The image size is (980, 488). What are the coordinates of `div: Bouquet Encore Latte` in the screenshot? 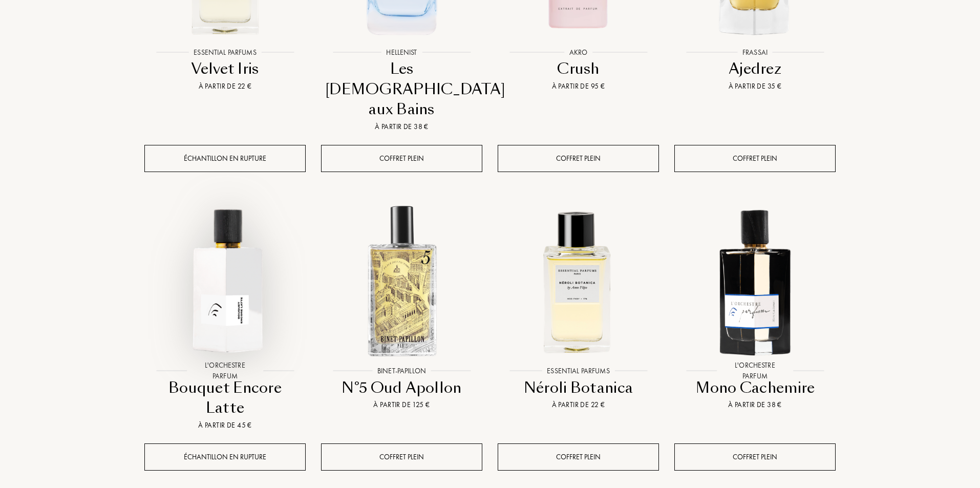 It's located at (225, 398).